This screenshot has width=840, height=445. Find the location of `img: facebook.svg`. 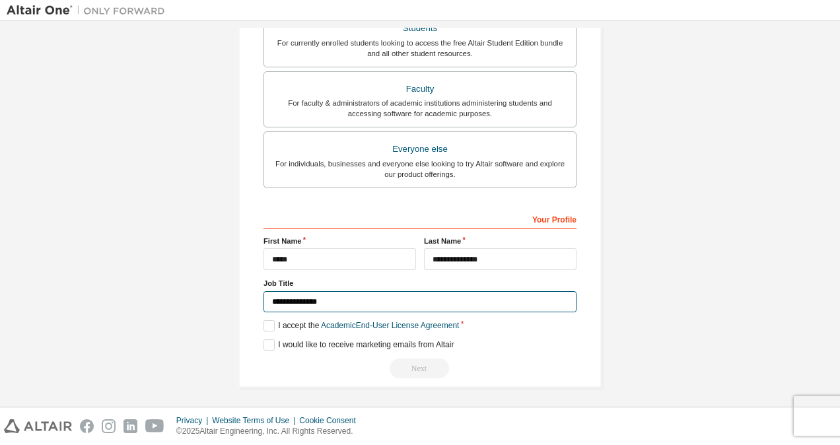

img: facebook.svg is located at coordinates (86, 426).